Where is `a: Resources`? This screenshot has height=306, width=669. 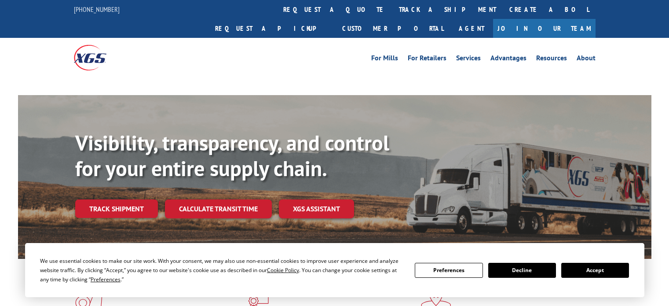 a: Resources is located at coordinates (552, 59).